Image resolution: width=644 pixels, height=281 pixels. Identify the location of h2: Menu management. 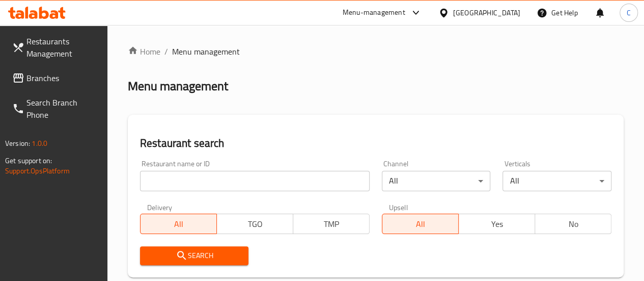
(178, 86).